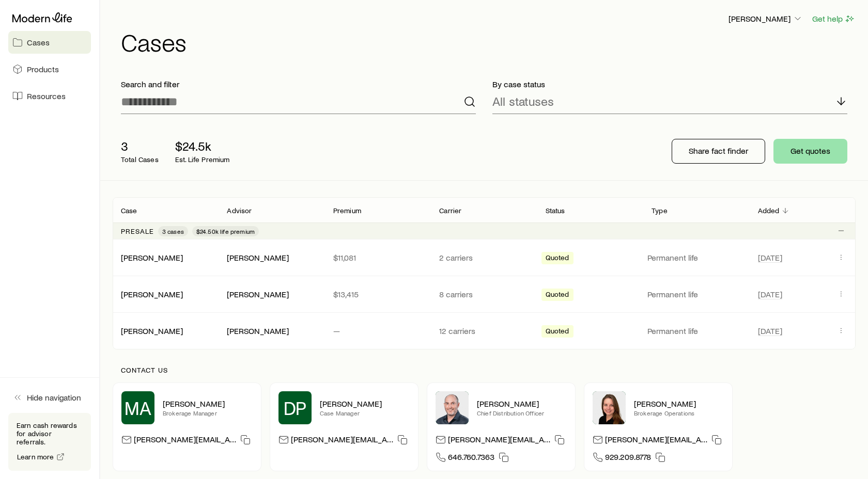  I want to click on p: Est. Life Premium, so click(202, 160).